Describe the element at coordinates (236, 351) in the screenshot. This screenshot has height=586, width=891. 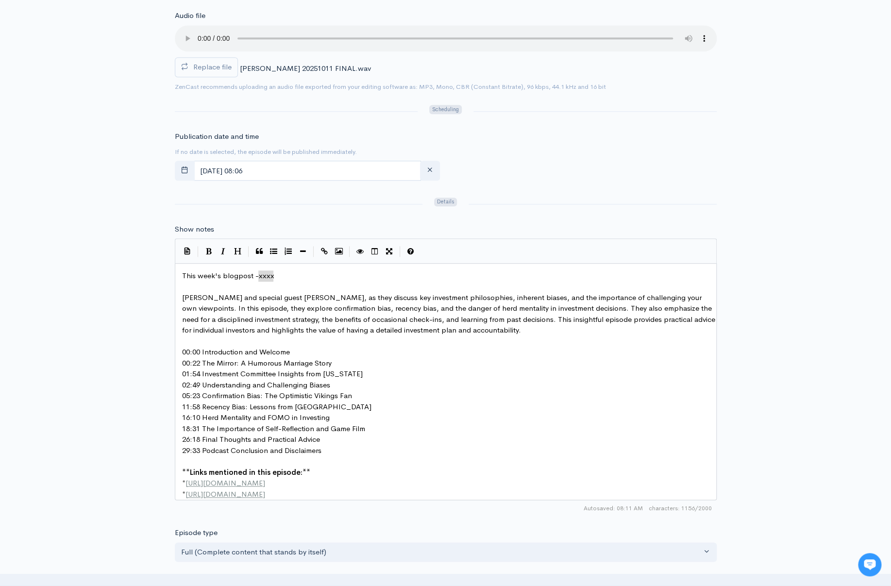
I see `span: 00:00 Introduction and Welcome` at that location.